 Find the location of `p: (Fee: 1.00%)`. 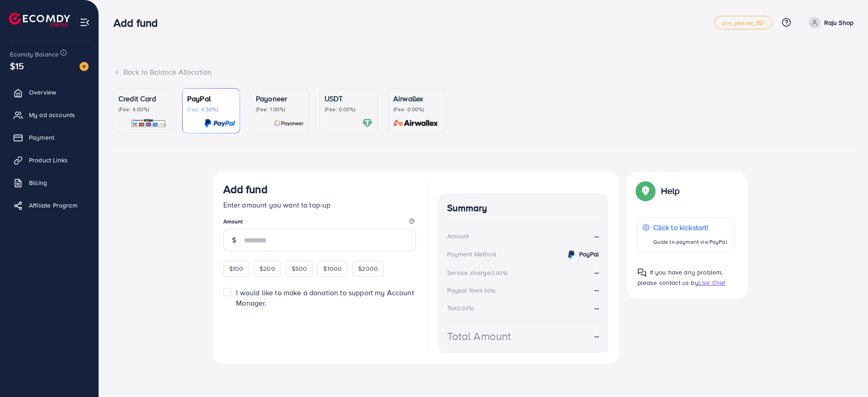

p: (Fee: 1.00%) is located at coordinates (280, 109).